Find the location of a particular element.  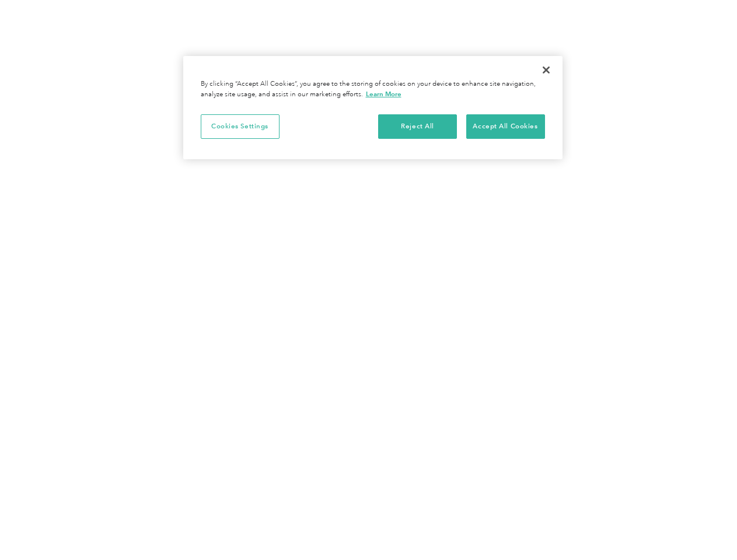

div: By clicking “Accept All Cookies”, you agree to the storing of cookies on your device to enhance s... is located at coordinates (373, 90).